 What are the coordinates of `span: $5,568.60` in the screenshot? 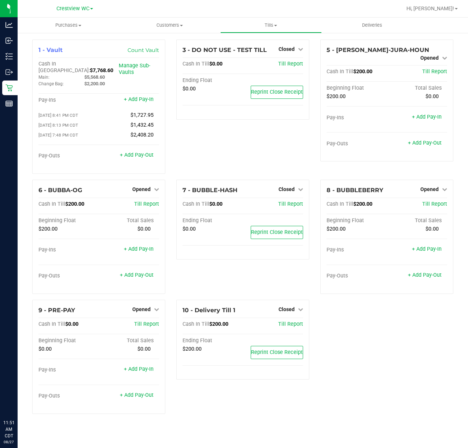 It's located at (94, 77).